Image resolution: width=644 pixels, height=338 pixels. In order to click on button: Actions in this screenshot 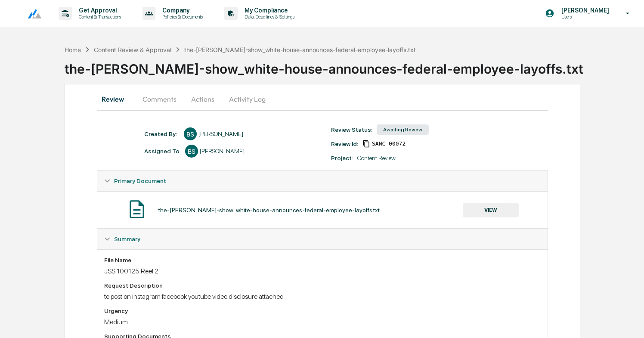, I will do `click(203, 99)`.